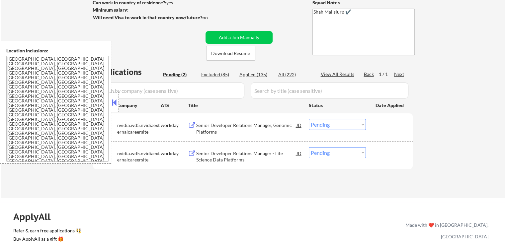 This screenshot has height=242, width=505. What do you see at coordinates (369, 74) in the screenshot?
I see `div: Back` at bounding box center [369, 74].